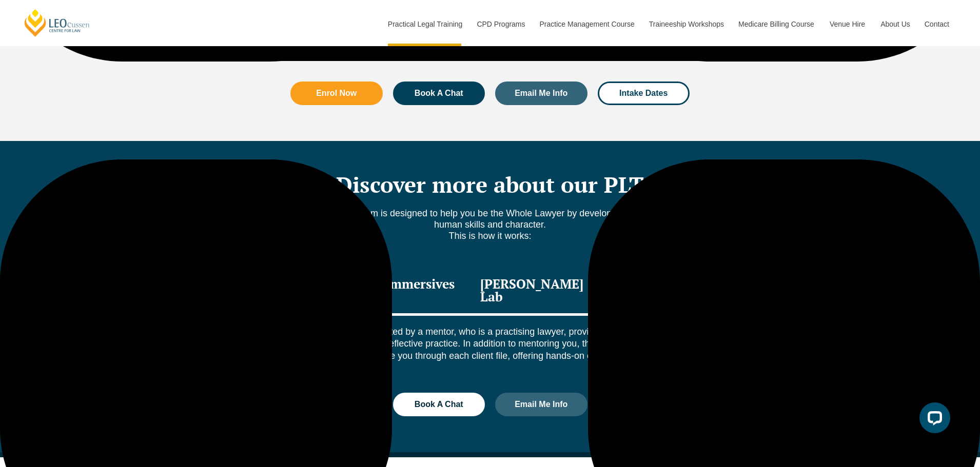 This screenshot has width=980, height=467. Describe the element at coordinates (686, 24) in the screenshot. I see `a: Traineeship Workshops` at that location.